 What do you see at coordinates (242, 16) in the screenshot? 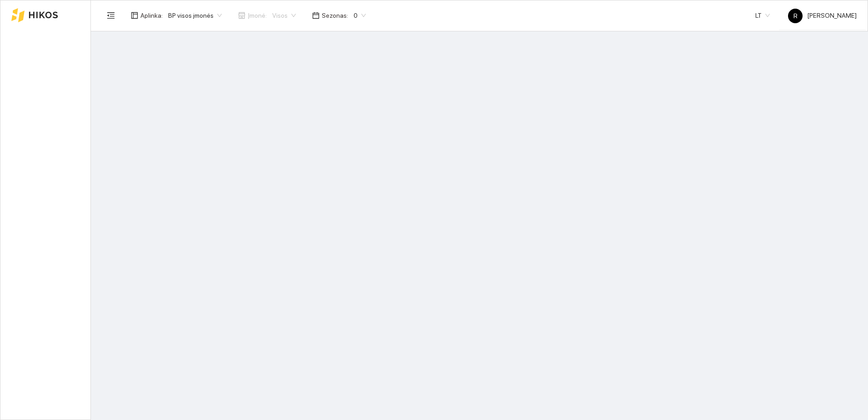
I see `span: shop` at bounding box center [242, 16].